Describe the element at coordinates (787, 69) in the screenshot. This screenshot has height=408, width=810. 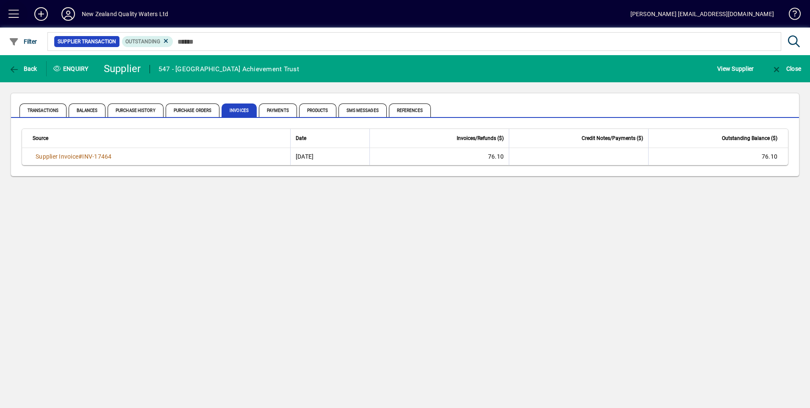
I see `app-page-header-button: Close enquiry` at that location.